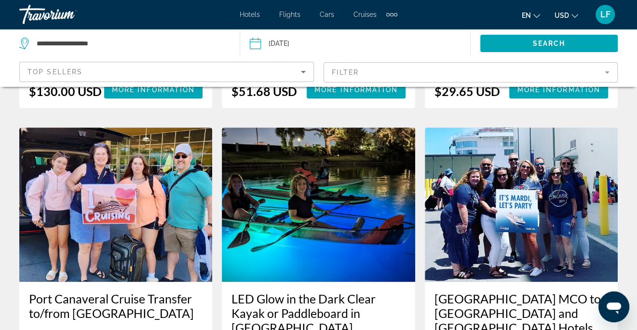  Describe the element at coordinates (365, 14) in the screenshot. I see `a: Cruises` at that location.